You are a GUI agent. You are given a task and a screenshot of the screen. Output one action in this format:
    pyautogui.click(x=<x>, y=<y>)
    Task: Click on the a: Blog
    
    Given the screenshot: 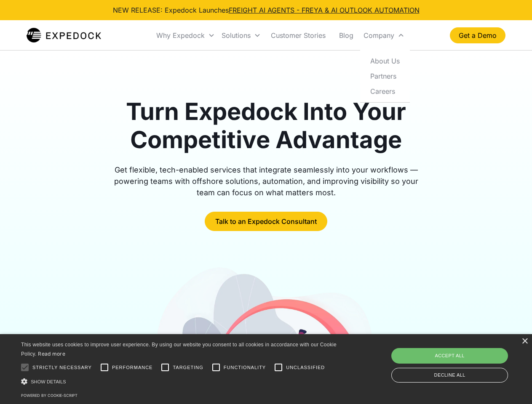 What is the action you would take?
    pyautogui.click(x=346, y=35)
    